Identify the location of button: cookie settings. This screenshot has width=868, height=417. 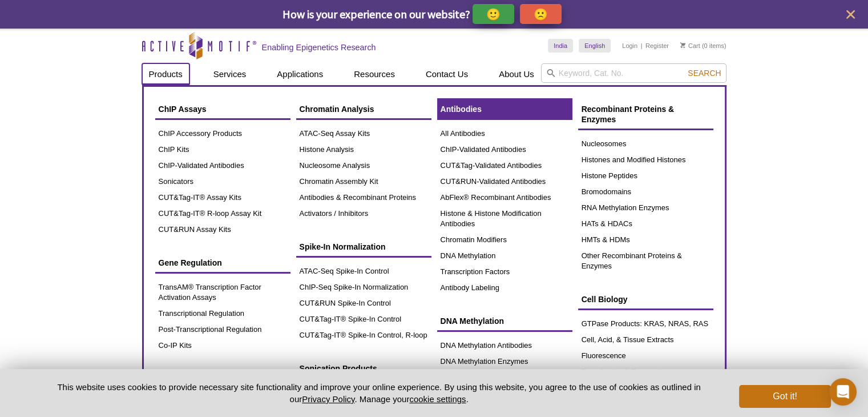
(437, 399).